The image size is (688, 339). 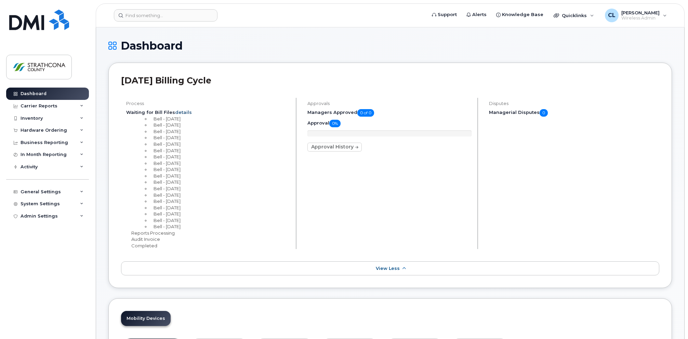 What do you see at coordinates (208, 246) in the screenshot?
I see `li: Completed` at bounding box center [208, 246].